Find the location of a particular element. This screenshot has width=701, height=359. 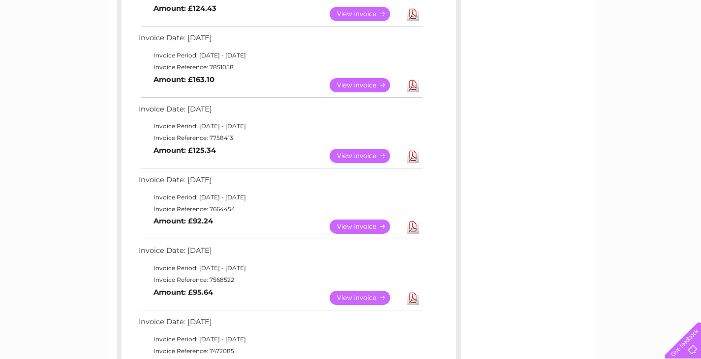

a: 0333 014 3131 is located at coordinates (549, 11).